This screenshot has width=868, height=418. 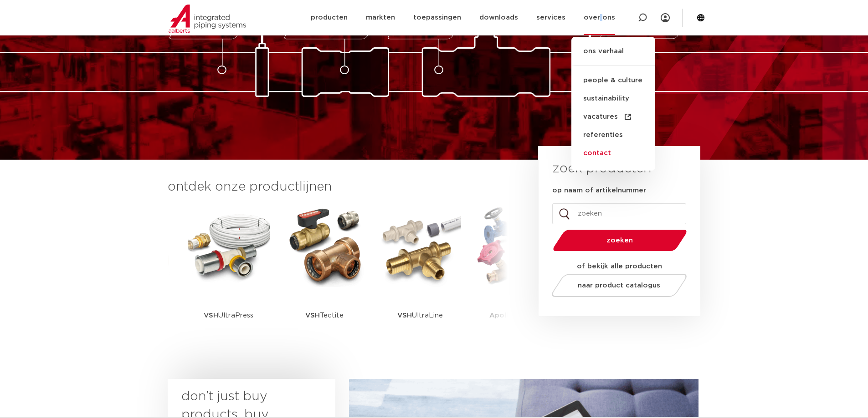 What do you see at coordinates (619, 240) in the screenshot?
I see `button: zoeken` at bounding box center [619, 240].